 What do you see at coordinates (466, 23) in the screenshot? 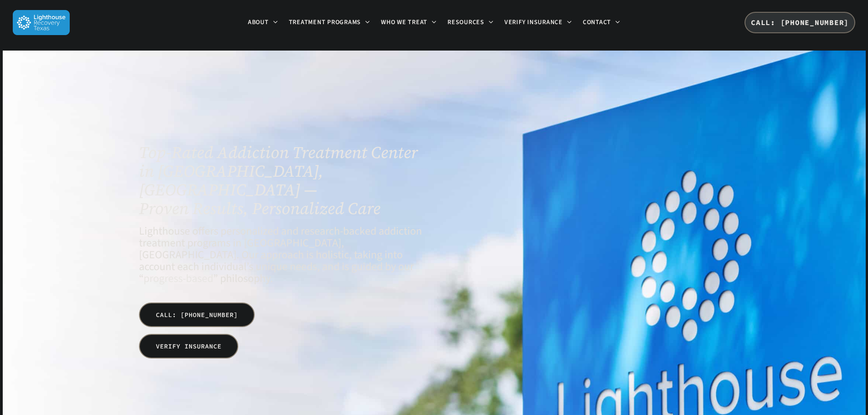
I see `span: Resources` at bounding box center [466, 23].